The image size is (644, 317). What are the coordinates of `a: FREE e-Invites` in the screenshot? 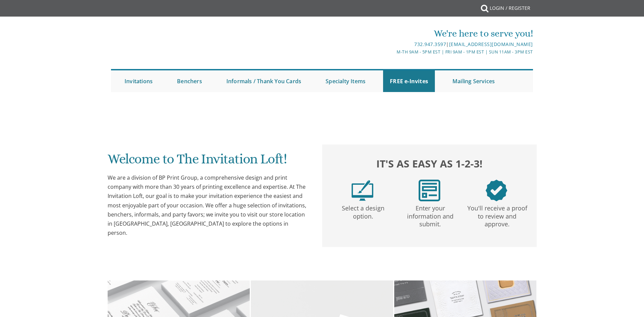 It's located at (409, 82).